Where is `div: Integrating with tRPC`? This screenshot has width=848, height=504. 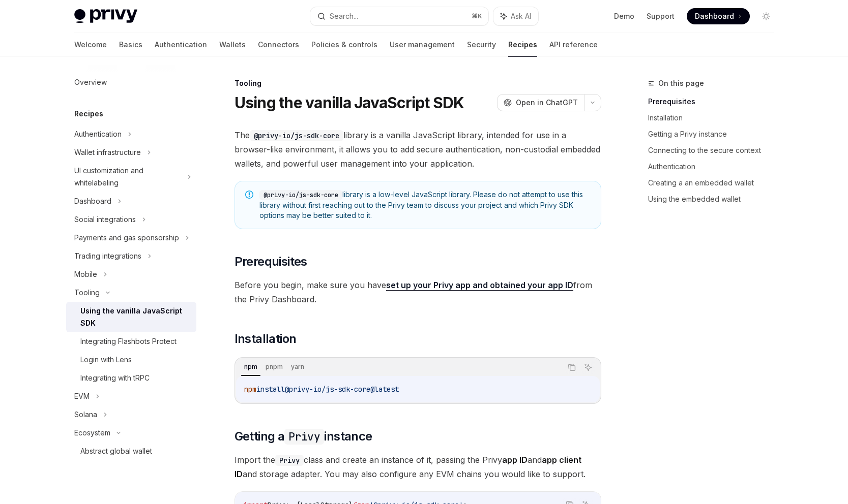
div: Integrating with tRPC is located at coordinates (115, 378).